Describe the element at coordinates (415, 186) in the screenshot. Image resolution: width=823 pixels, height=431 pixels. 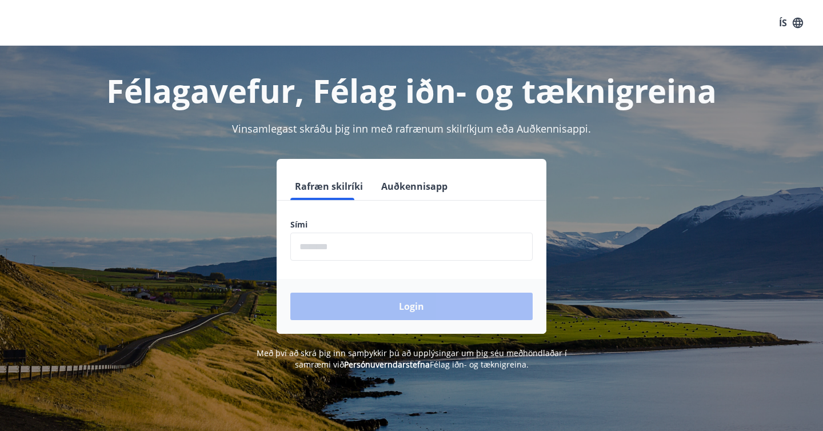
I see `button: Auðkennisapp` at that location.